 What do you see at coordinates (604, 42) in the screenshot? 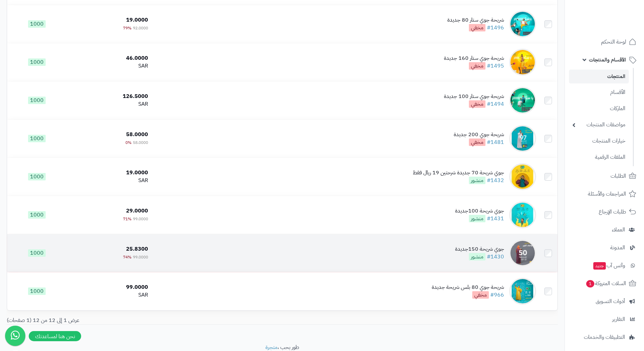
I see `a: لوحة التحكم` at bounding box center [604, 42].